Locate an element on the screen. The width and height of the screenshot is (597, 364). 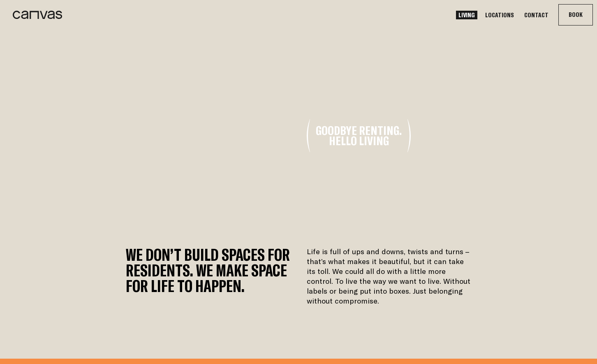
h2: We don’t build spaces for residents. We make space for life to happen. is located at coordinates (208, 277).